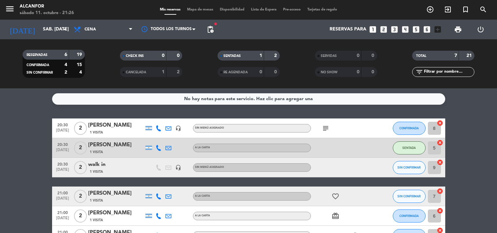 This screenshot has width=497, height=233. What do you see at coordinates (90, 30) in the screenshot?
I see `span: Cena` at bounding box center [90, 30].